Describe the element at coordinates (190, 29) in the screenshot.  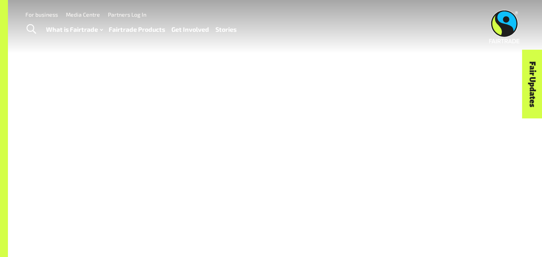
I see `a: Get Involved` at that location.